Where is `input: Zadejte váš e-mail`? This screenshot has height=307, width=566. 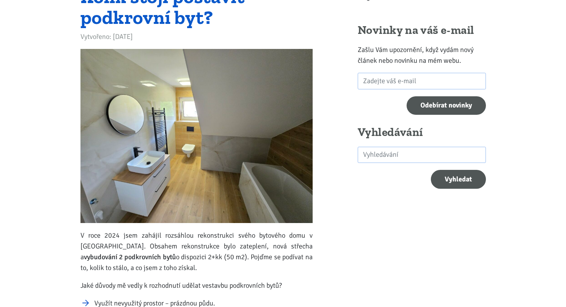
input: Zadejte váš e-mail is located at coordinates (422, 81).